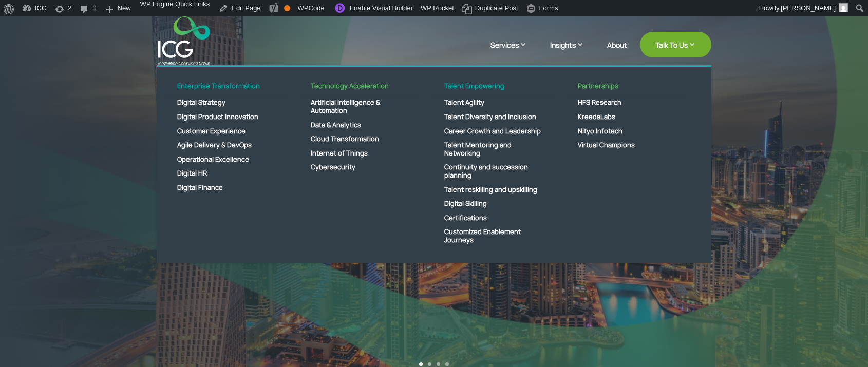 This screenshot has width=868, height=367. I want to click on a: Internet of Things, so click(359, 154).